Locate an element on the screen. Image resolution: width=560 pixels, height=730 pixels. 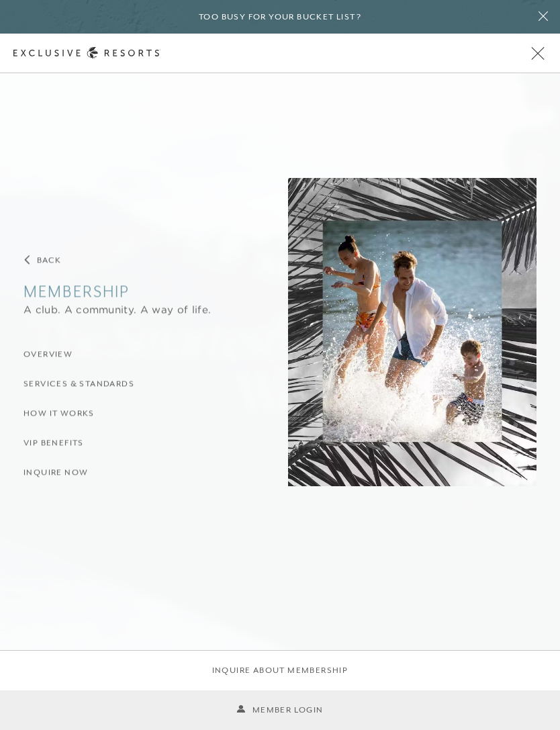
h3: Back is located at coordinates (49, 260).